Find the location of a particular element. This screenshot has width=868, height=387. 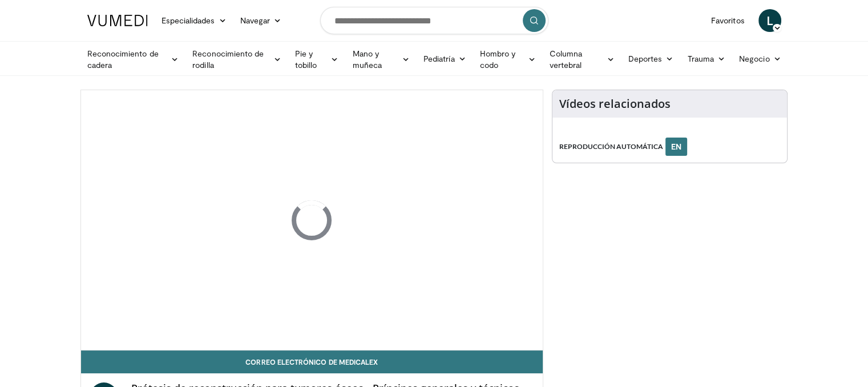

font: Hombro y codo is located at coordinates (498, 59).